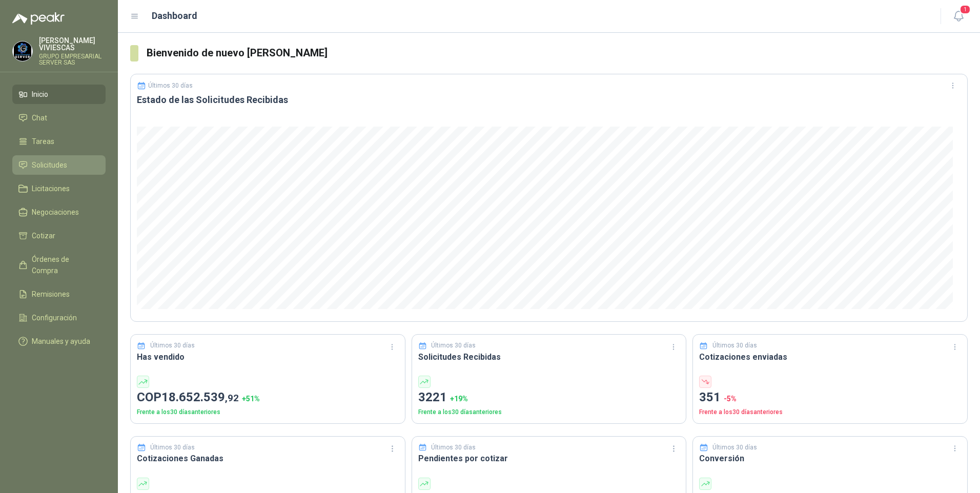  What do you see at coordinates (51, 295) in the screenshot?
I see `span: Remisiones` at bounding box center [51, 295].